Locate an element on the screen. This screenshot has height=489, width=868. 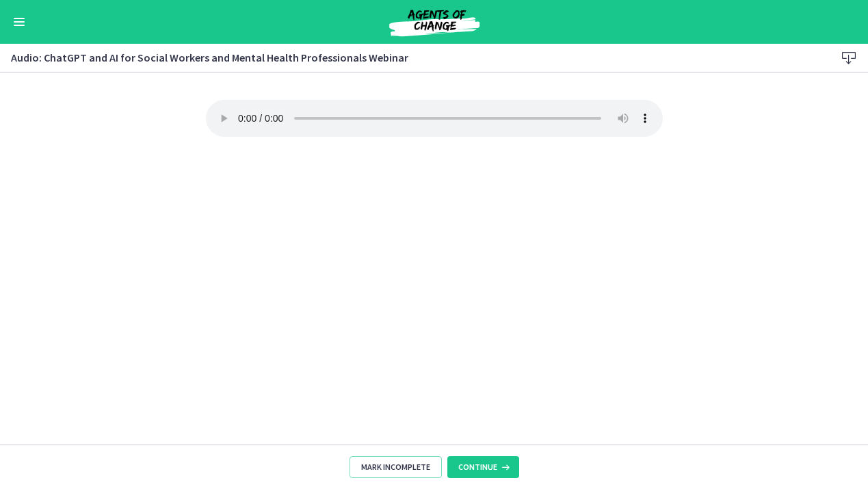
button: Mark Incomplete is located at coordinates (395, 467).